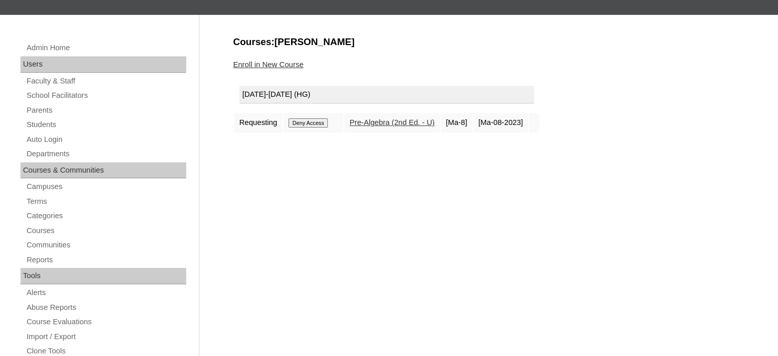 This screenshot has width=778, height=356. Describe the element at coordinates (106, 201) in the screenshot. I see `a: Terms` at that location.